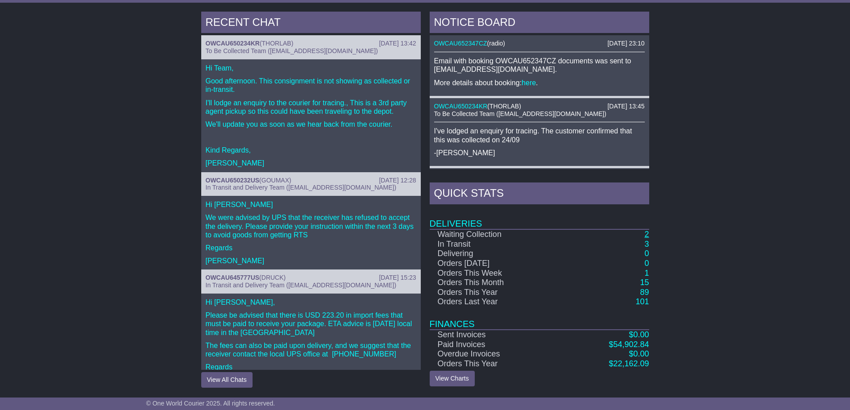 The height and width of the screenshot is (410, 850). I want to click on a: $54,902.84, so click(629, 344).